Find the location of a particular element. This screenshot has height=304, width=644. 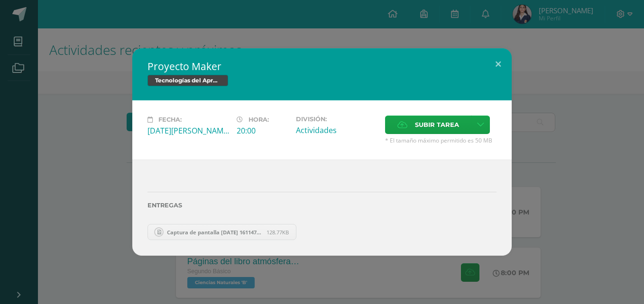

span: Hora: is located at coordinates (259, 120).